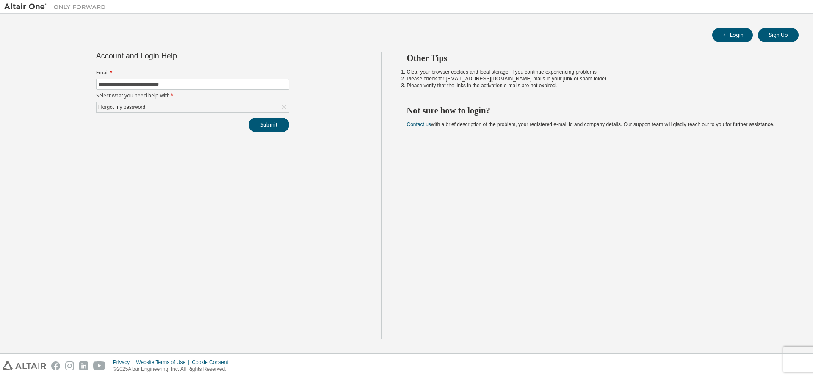 The height and width of the screenshot is (378, 813). Describe the element at coordinates (83, 366) in the screenshot. I see `img: linkedin.svg` at that location.